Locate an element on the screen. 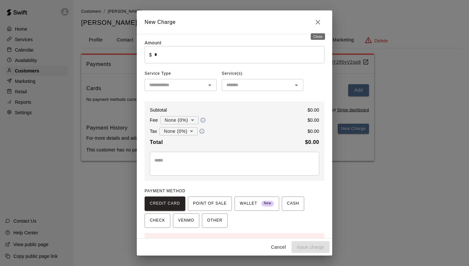 This screenshot has height=266, width=469. span: POINT OF SALE is located at coordinates (210, 203).